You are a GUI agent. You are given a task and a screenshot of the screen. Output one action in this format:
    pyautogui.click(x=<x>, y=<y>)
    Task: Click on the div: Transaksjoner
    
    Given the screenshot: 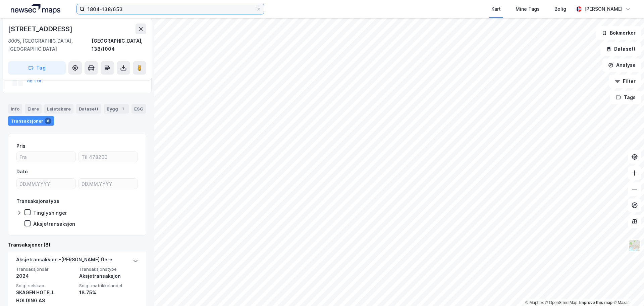 What is the action you would take?
    pyautogui.click(x=31, y=121)
    